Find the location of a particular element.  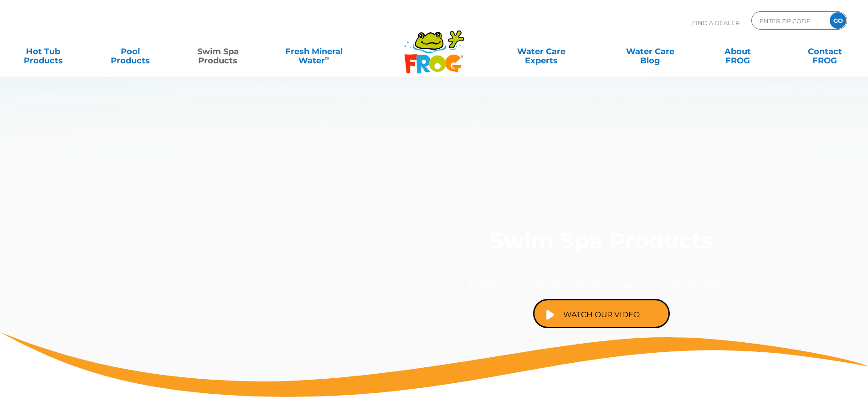

a: PoolProducts is located at coordinates (130, 52).